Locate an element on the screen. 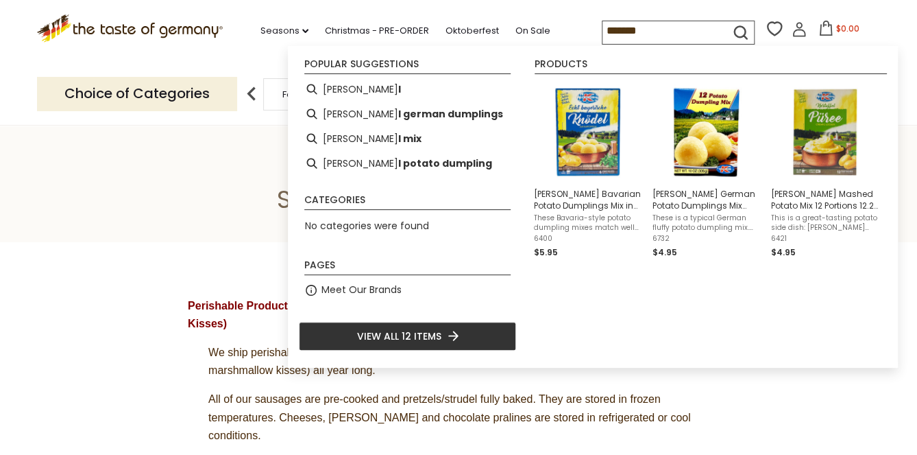 This screenshot has width=917, height=455. p: Choice of Categories is located at coordinates (137, 93).